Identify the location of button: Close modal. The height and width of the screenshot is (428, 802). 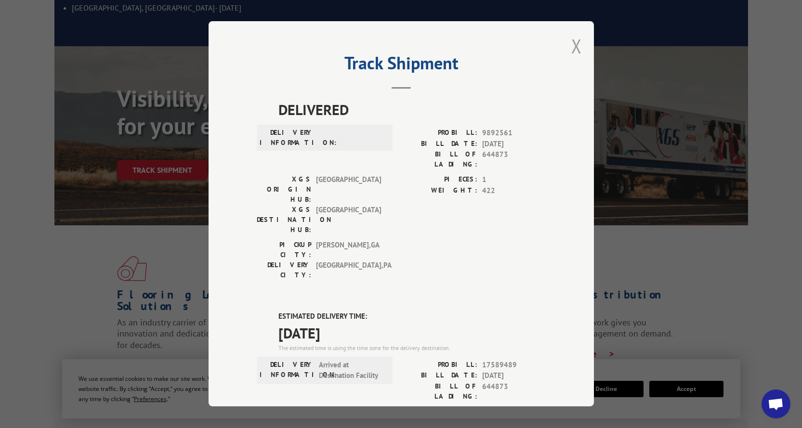
(577, 46).